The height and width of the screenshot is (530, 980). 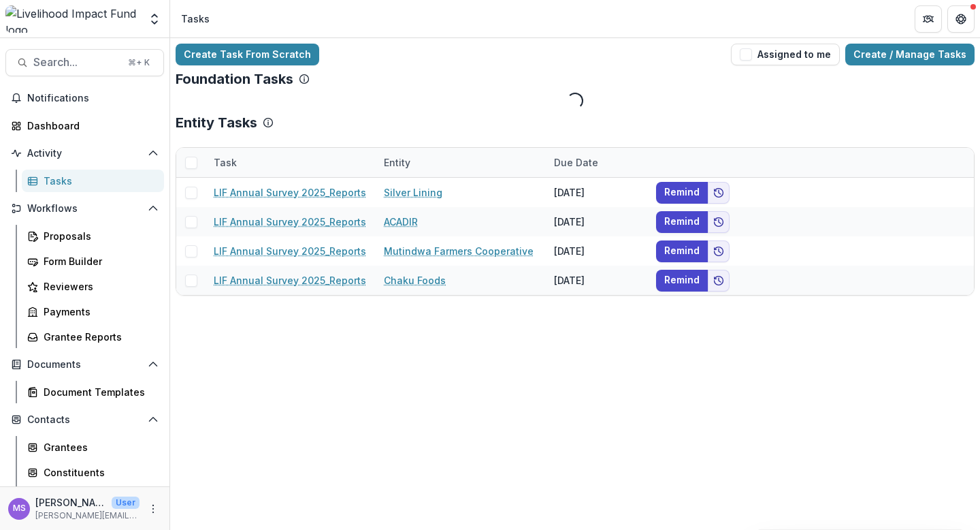 I want to click on div: Grantee Reports, so click(x=98, y=337).